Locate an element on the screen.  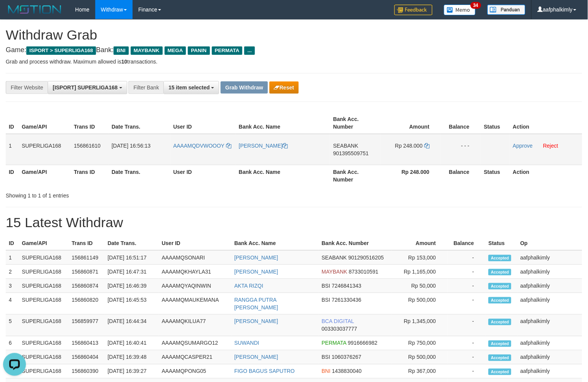
td: Rp 750,000 is located at coordinates (420, 343).